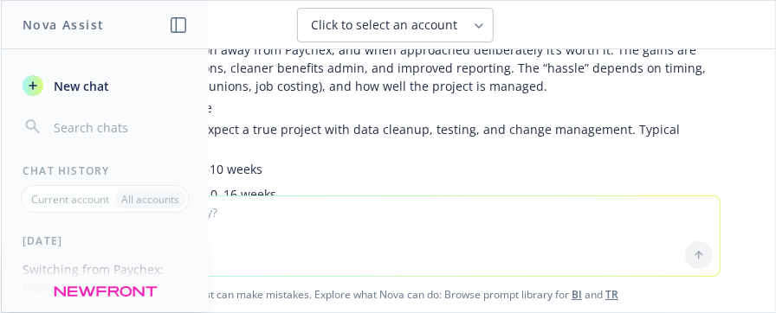 This screenshot has height=313, width=776. I want to click on li: 100–500 employees: 10–16 weeks, so click(402, 194).